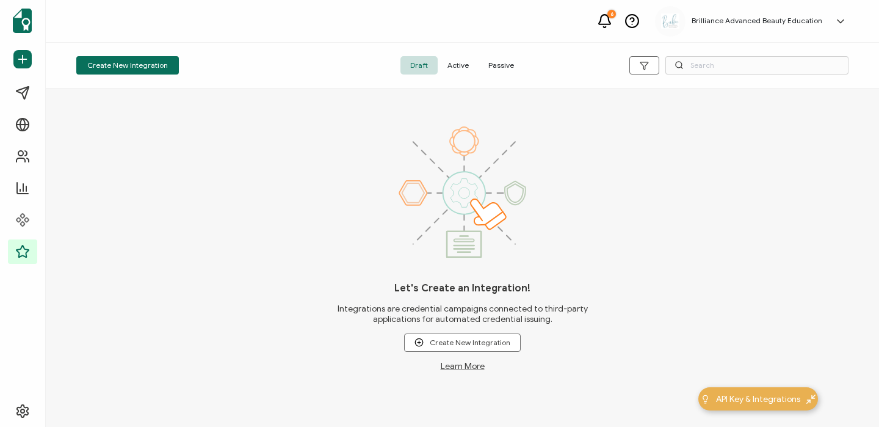  I want to click on h5: Brilliance Advanced Beauty Education, so click(757, 21).